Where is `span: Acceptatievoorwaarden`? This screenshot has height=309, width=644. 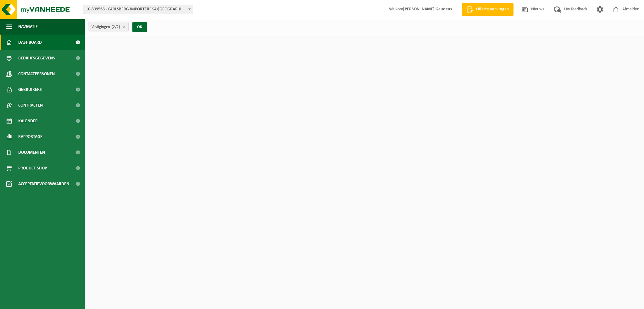 span: Acceptatievoorwaarden is located at coordinates (44, 184).